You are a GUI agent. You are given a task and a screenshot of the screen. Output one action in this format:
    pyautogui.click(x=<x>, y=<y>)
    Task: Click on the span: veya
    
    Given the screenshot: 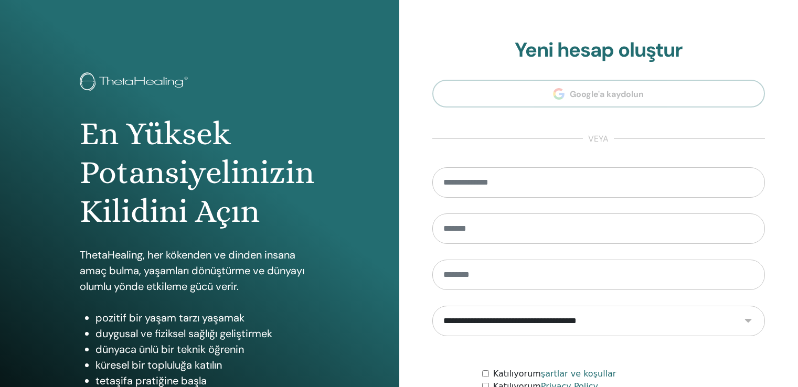 What is the action you would take?
    pyautogui.click(x=598, y=139)
    